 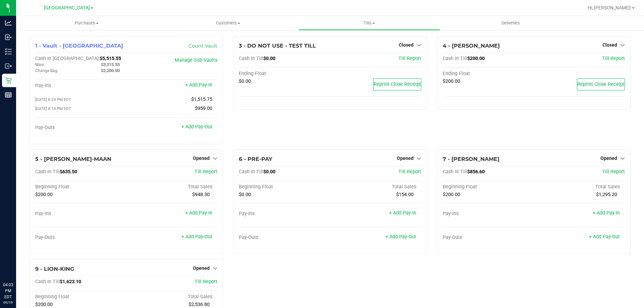 I want to click on span: 6 - PRE-PAY, so click(x=255, y=159).